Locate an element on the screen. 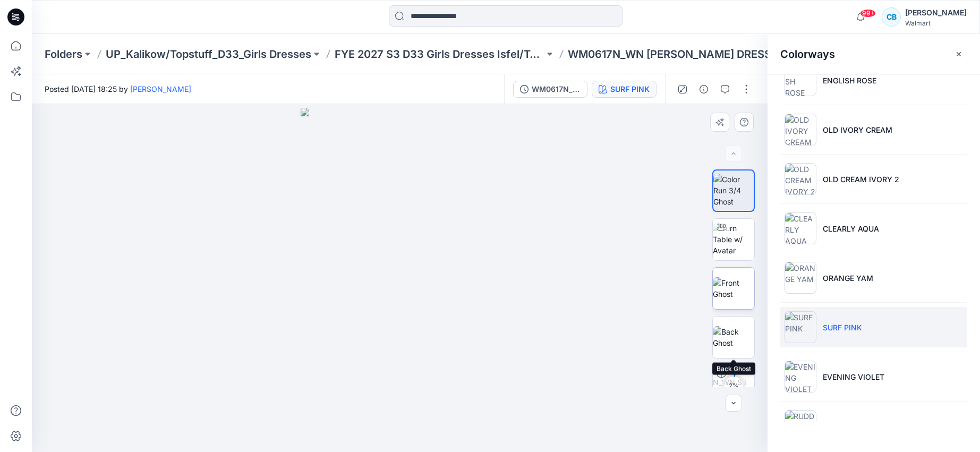 Image resolution: width=980 pixels, height=452 pixels. h2: Colorways is located at coordinates (807, 54).